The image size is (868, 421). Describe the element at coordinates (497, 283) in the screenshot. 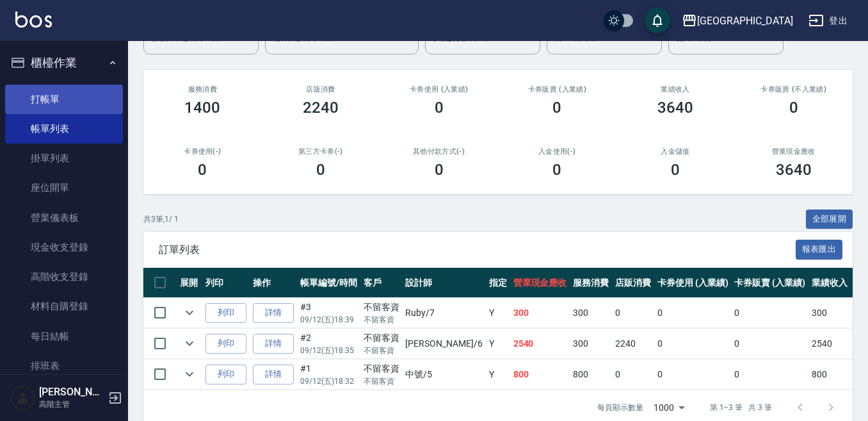

I see `th: 指定` at that location.